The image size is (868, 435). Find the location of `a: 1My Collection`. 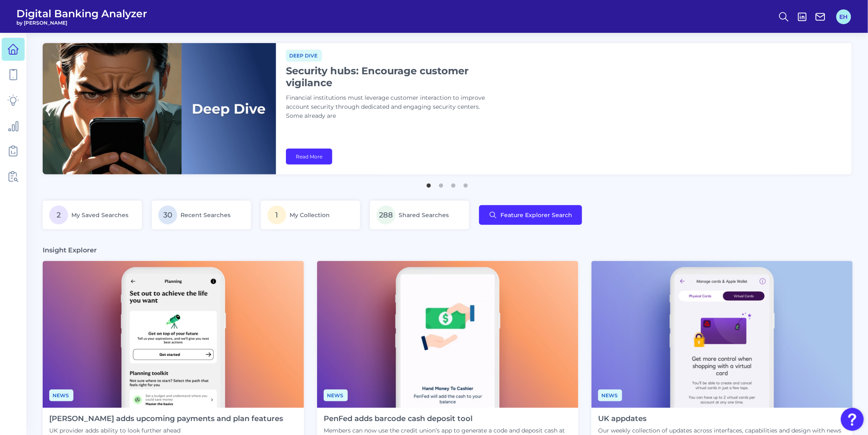

a: 1My Collection is located at coordinates (310, 215).